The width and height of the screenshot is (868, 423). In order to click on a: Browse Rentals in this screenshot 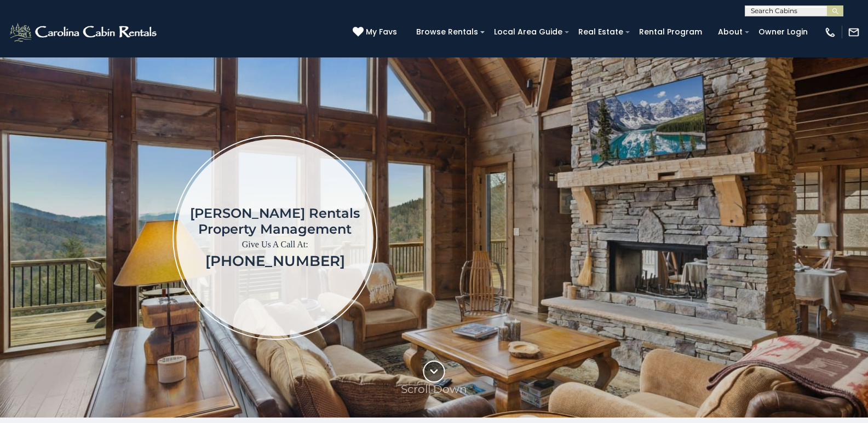, I will do `click(447, 32)`.